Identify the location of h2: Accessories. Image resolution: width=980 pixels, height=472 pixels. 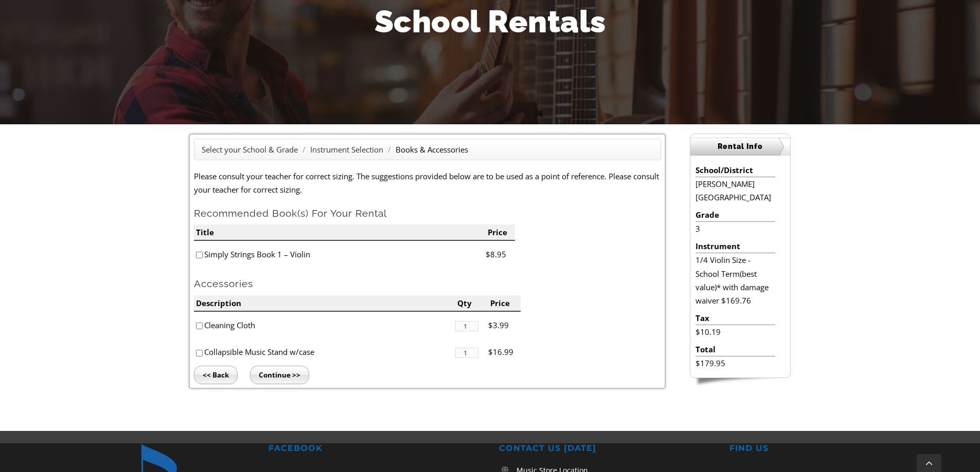
(427, 284).